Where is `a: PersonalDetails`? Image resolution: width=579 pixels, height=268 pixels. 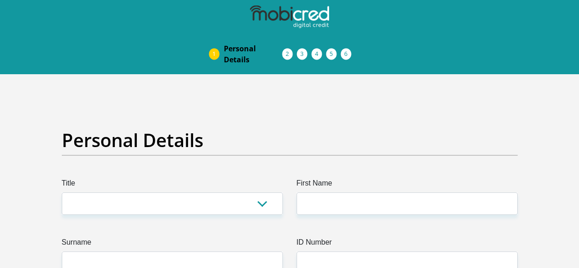 a: PersonalDetails is located at coordinates (253, 54).